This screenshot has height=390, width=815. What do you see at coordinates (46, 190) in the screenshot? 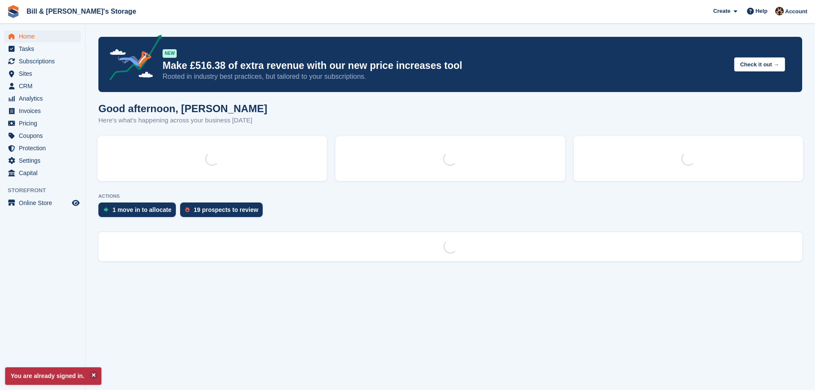
I see `span: Storefront` at bounding box center [46, 190].